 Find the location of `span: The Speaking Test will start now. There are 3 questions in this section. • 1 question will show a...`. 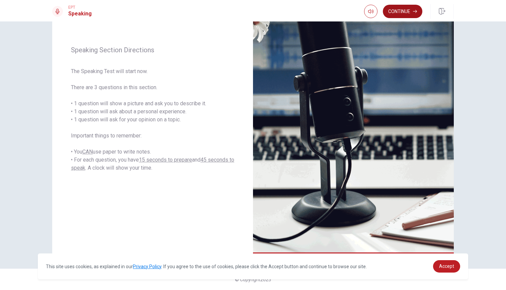

span: The Speaking Test will start now. There are 3 questions in this section. • 1 question will show a... is located at coordinates (153, 120).